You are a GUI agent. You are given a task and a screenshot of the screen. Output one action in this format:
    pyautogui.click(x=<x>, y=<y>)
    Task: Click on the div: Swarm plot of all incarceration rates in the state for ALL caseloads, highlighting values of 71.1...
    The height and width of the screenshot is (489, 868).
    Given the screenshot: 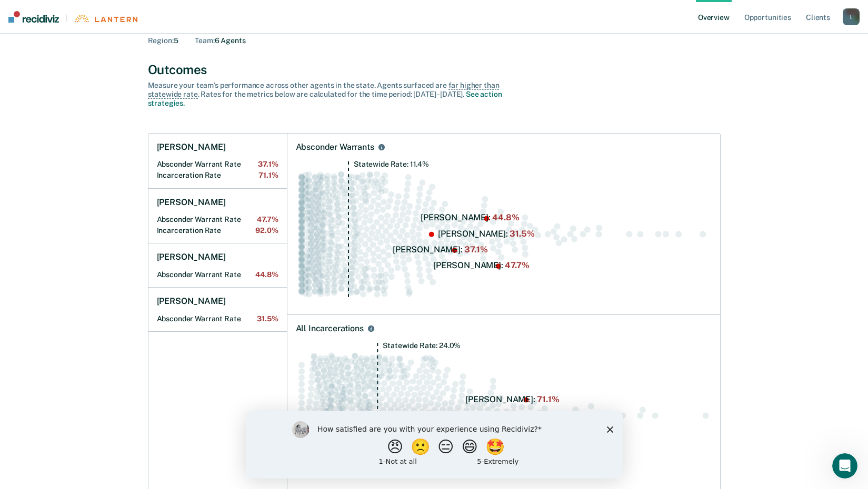 What is the action you would take?
    pyautogui.click(x=503, y=415)
    